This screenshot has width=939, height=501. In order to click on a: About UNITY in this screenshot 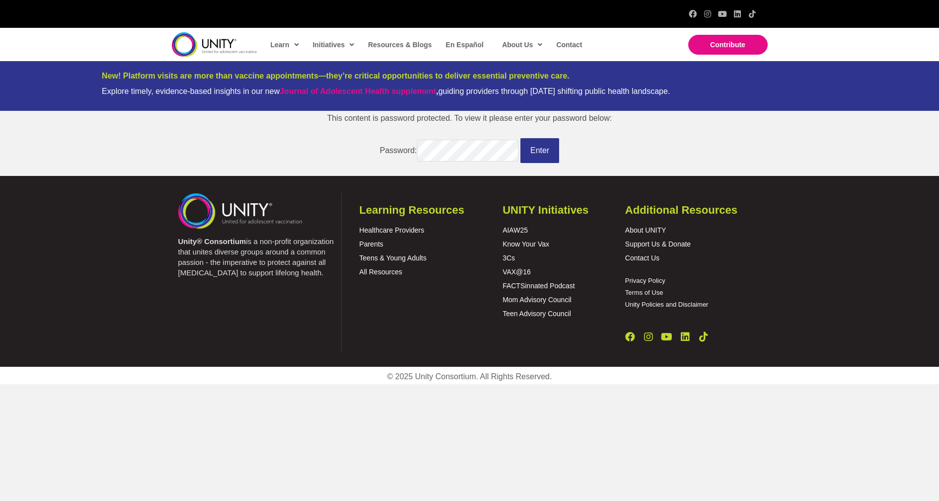, I will do `click(646, 230)`.